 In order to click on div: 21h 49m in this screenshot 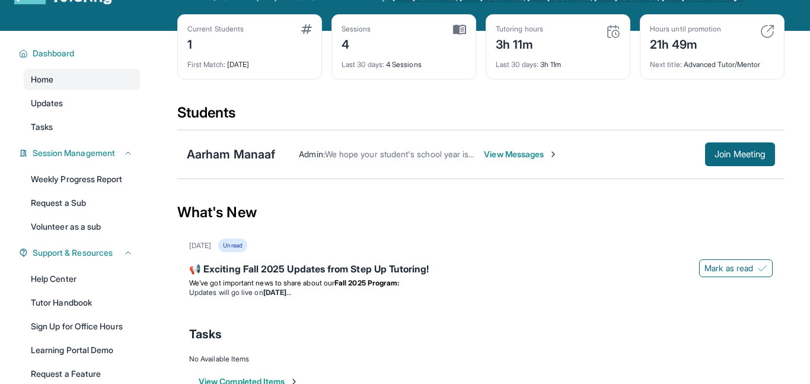, I will do `click(685, 43)`.